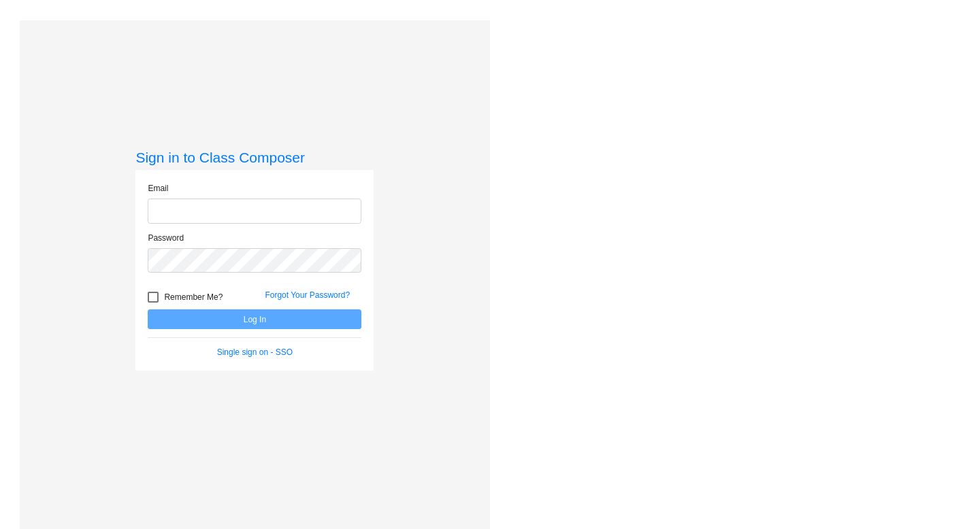 The height and width of the screenshot is (529, 980). I want to click on label: Email, so click(158, 188).